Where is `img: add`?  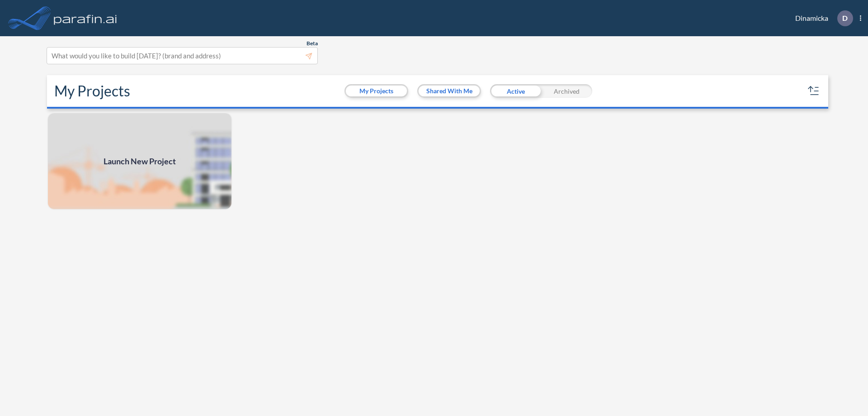 img: add is located at coordinates (140, 161).